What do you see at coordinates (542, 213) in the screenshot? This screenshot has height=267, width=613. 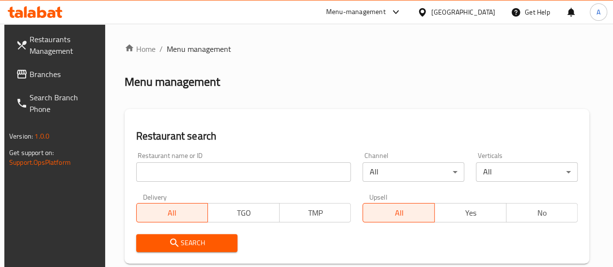 I see `span: No` at bounding box center [542, 213].